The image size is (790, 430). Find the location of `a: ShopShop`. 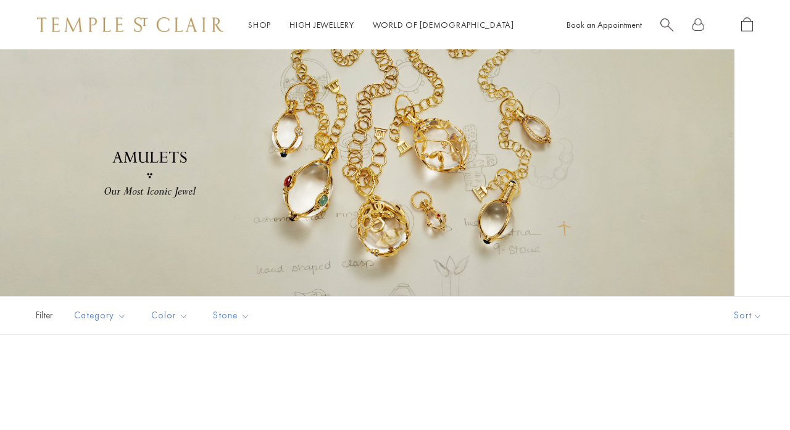

a: ShopShop is located at coordinates (259, 25).